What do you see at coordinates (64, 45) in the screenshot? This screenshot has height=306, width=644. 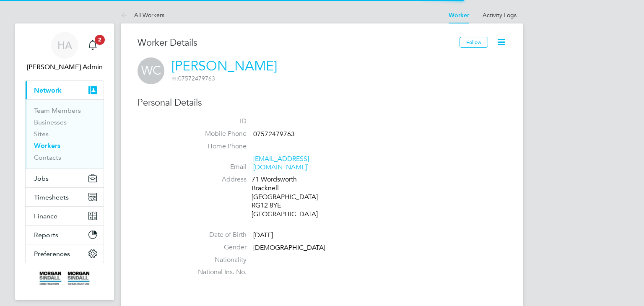 I see `span: HA` at bounding box center [64, 45].